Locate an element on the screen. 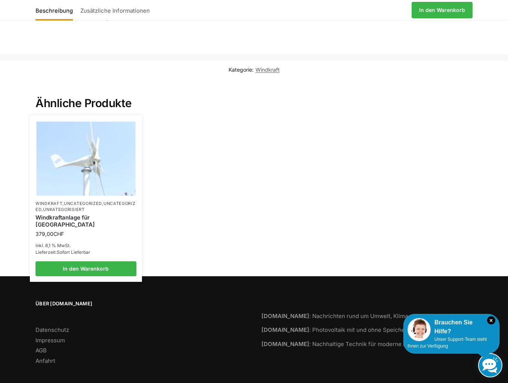 The width and height of the screenshot is (508, 383). span: Sofort Lieferbar is located at coordinates (74, 252).